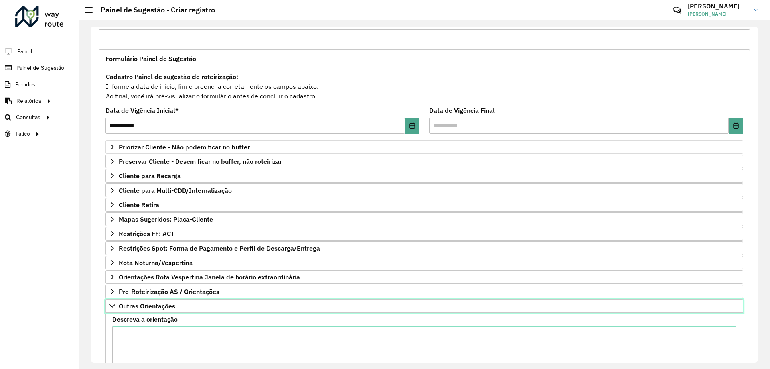 Image resolution: width=770 pixels, height=369 pixels. Describe the element at coordinates (425, 262) in the screenshot. I see `a: Rota Noturna/Vespertina` at that location.